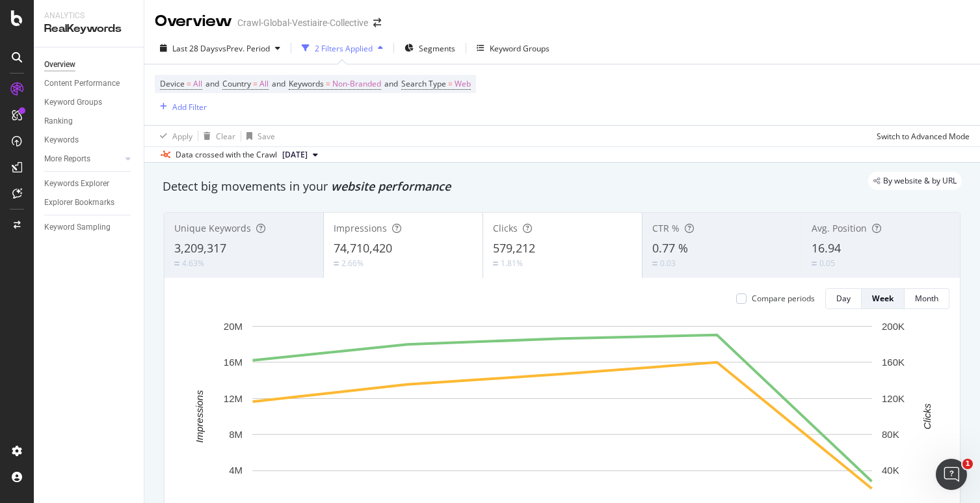 The image size is (980, 503). I want to click on div: Week, so click(883, 298).